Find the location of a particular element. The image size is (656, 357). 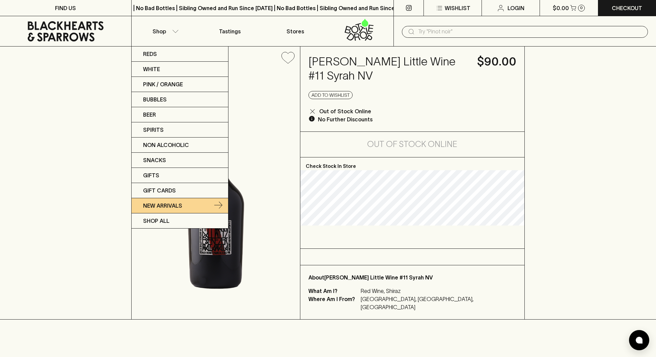

a: Snacks is located at coordinates (180, 160).